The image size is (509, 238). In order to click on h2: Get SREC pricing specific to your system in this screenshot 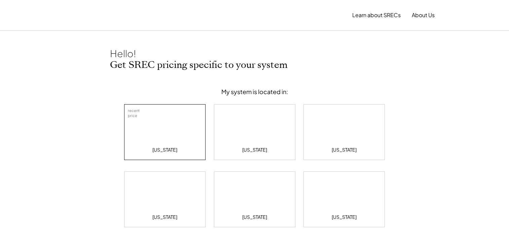, I will do `click(255, 65)`.